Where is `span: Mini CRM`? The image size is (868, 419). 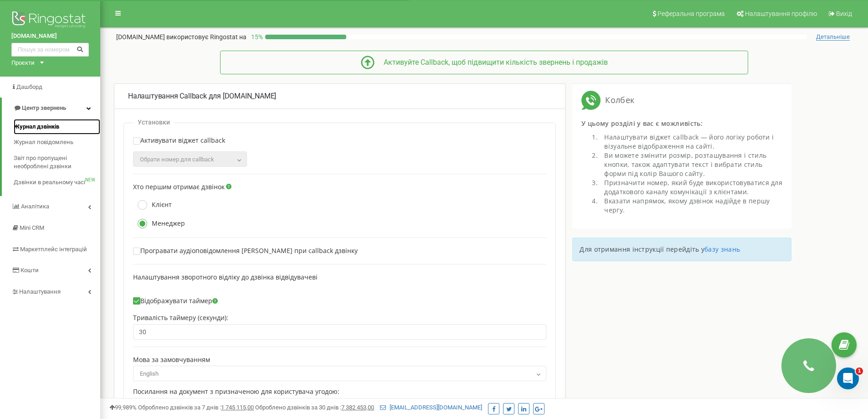 span: Mini CRM is located at coordinates (32, 228).